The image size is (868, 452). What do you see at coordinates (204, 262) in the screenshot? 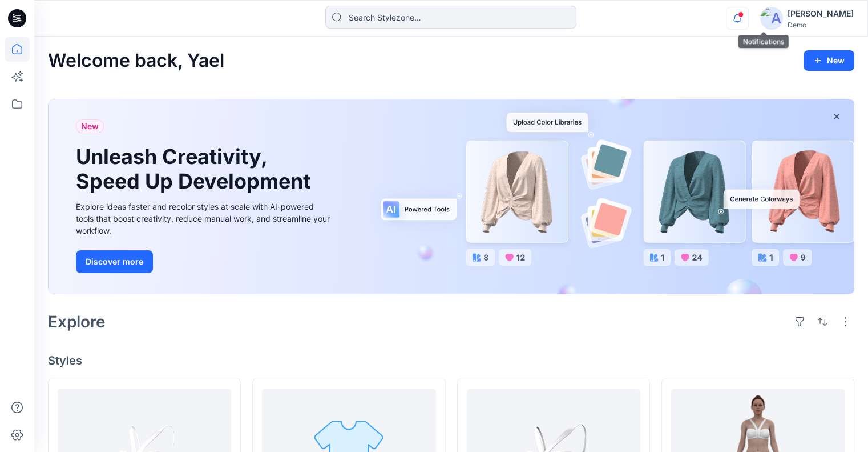
I see `a: Discover more` at bounding box center [204, 262].